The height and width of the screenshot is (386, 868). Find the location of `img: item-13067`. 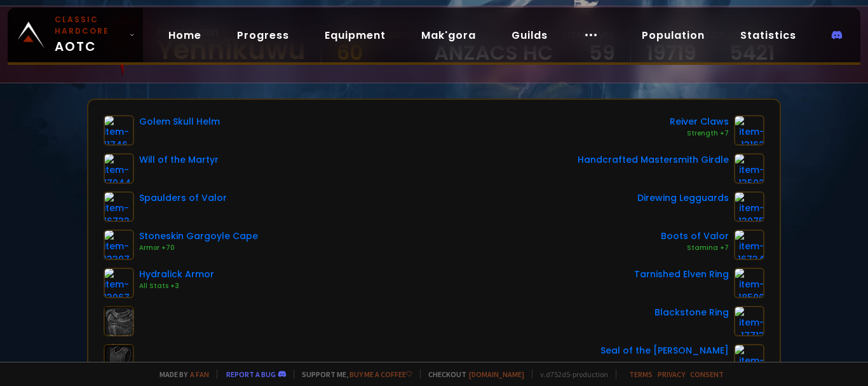

img: item-13067 is located at coordinates (119, 283).